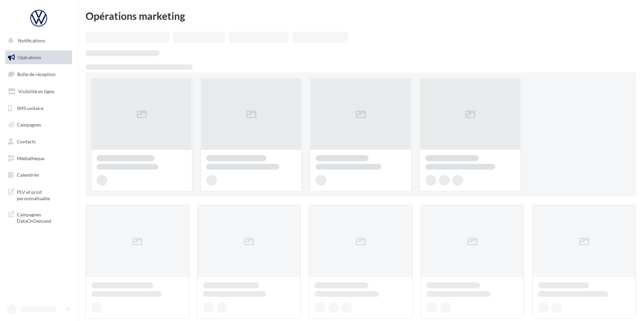 Image resolution: width=644 pixels, height=321 pixels. What do you see at coordinates (31, 41) in the screenshot?
I see `span: Notifications` at bounding box center [31, 41].